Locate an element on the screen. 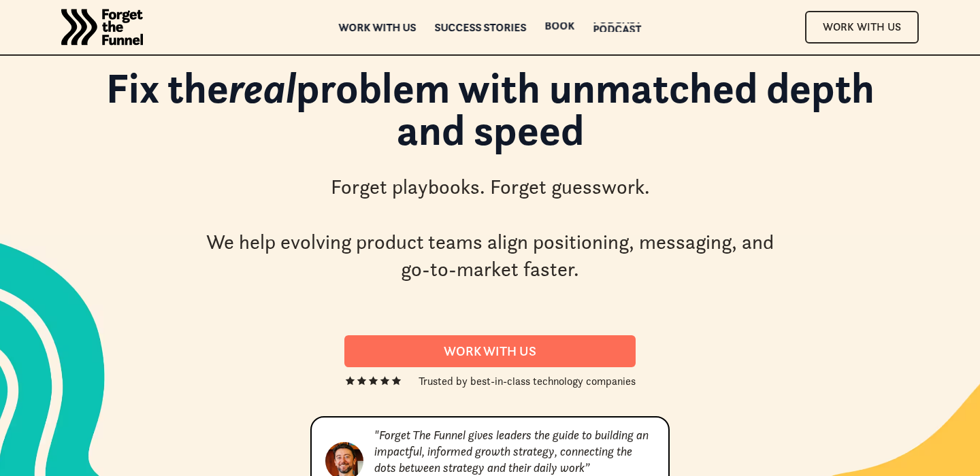  div: Success Stories is located at coordinates (481, 27).